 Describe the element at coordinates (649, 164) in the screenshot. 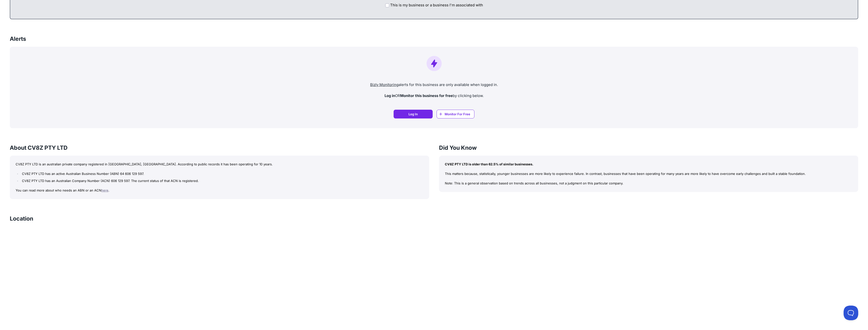

I see `p: CV8Z PTY LTD is older than 62.5% of similar businesses.` at that location.